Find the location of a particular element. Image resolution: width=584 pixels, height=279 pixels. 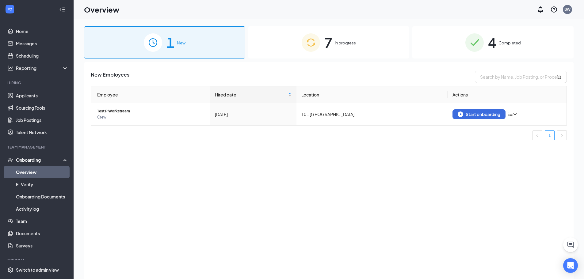

a: Applicants is located at coordinates (42, 96).